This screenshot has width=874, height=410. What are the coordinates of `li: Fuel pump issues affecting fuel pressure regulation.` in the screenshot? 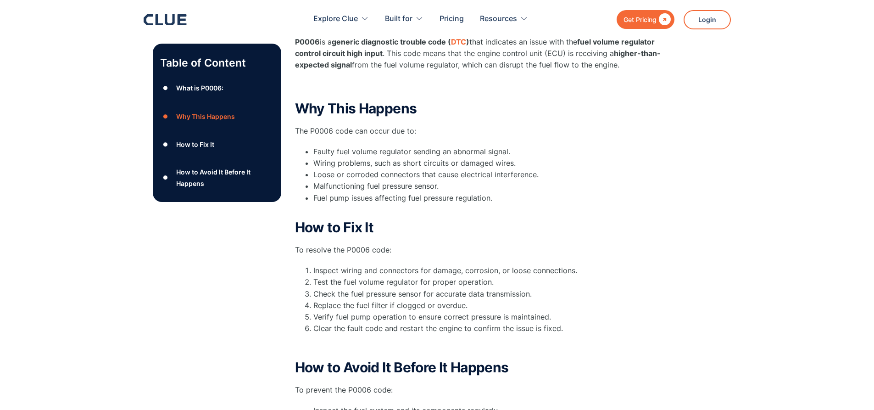 It's located at (487, 204).